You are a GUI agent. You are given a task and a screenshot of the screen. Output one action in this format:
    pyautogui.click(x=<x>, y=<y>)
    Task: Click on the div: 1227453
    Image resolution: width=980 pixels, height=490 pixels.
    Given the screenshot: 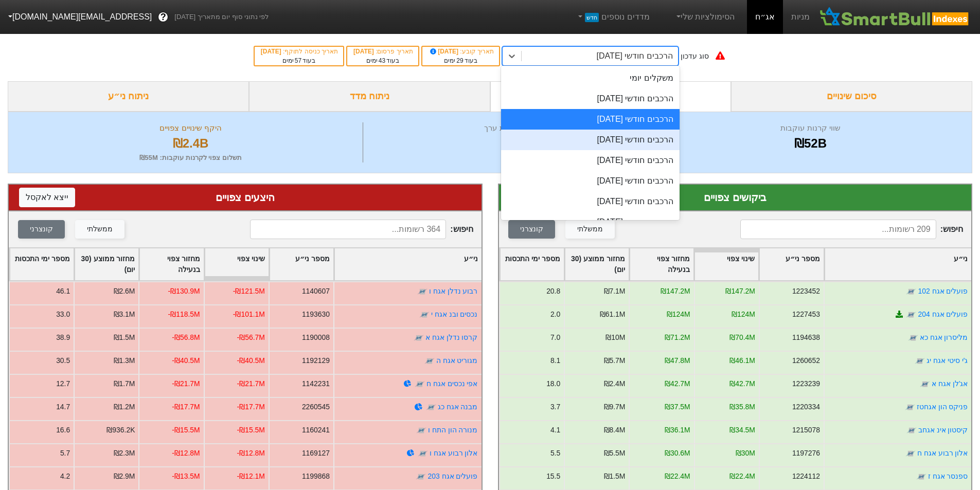 What is the action you would take?
    pyautogui.click(x=806, y=315)
    